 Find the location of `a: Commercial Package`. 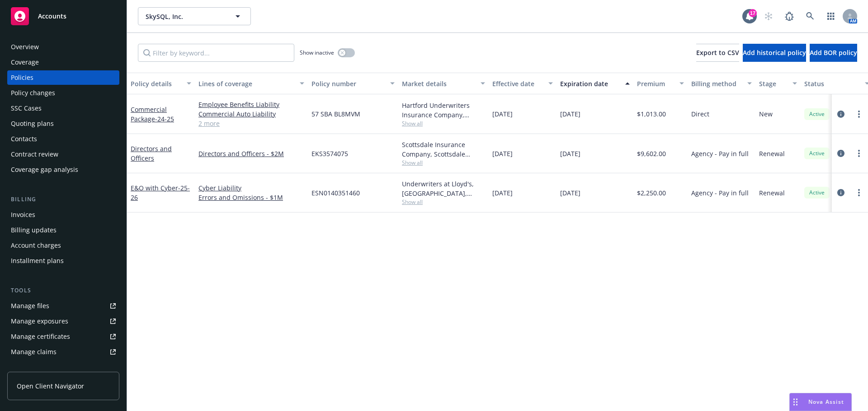

a: Commercial Package is located at coordinates (152, 114).